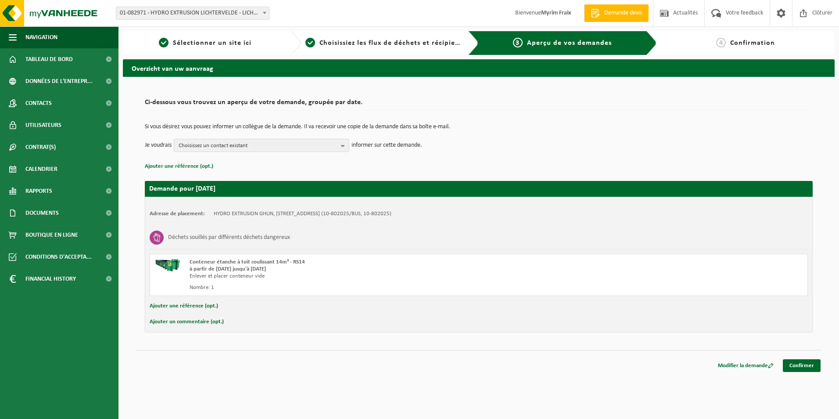 This screenshot has width=839, height=419. Describe the element at coordinates (39, 103) in the screenshot. I see `span: Contacts` at that location.